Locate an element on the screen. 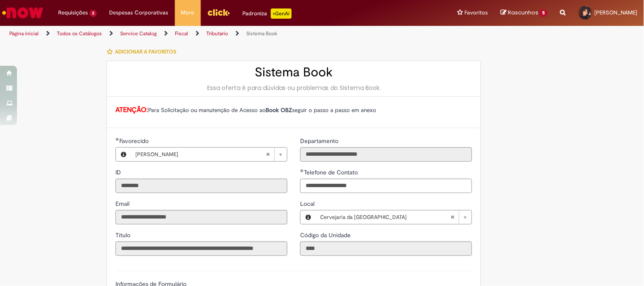  label: Somente leitura - Código da Unidade is located at coordinates (326, 235).